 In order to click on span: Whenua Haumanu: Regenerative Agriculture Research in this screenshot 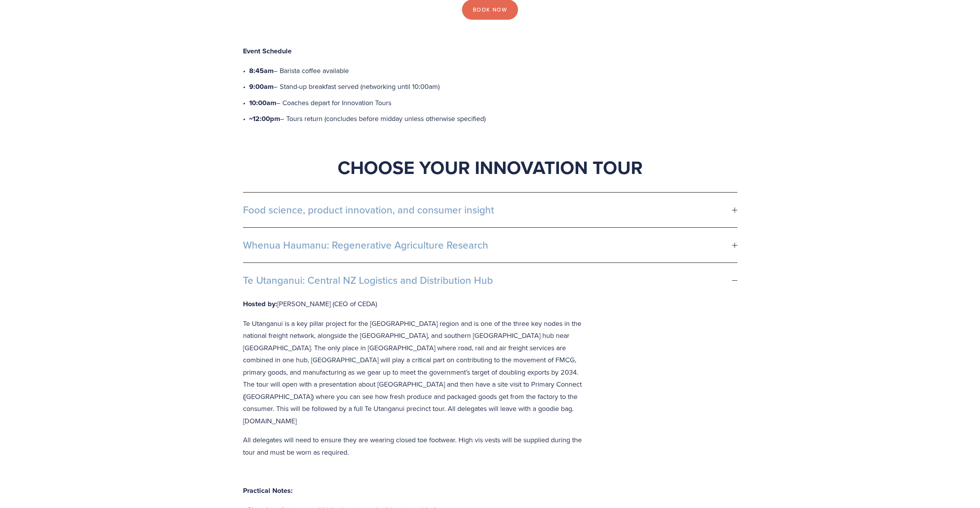, I will do `click(487, 245)`.